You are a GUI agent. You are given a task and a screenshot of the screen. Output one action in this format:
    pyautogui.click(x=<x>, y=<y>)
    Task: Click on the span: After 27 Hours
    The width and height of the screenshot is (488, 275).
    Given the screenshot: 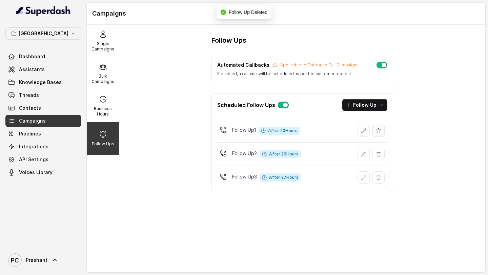 What is the action you would take?
    pyautogui.click(x=280, y=178)
    